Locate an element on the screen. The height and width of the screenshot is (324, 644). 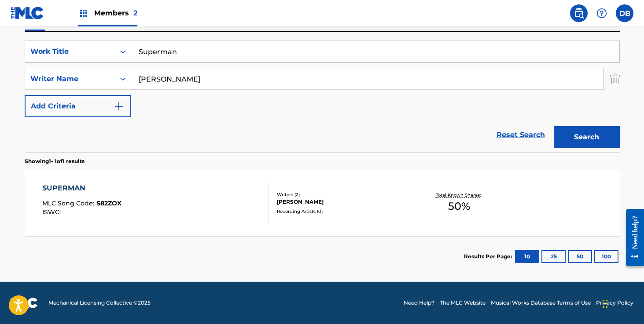
div: Recording Artists ( 0 ) is located at coordinates (343, 211).